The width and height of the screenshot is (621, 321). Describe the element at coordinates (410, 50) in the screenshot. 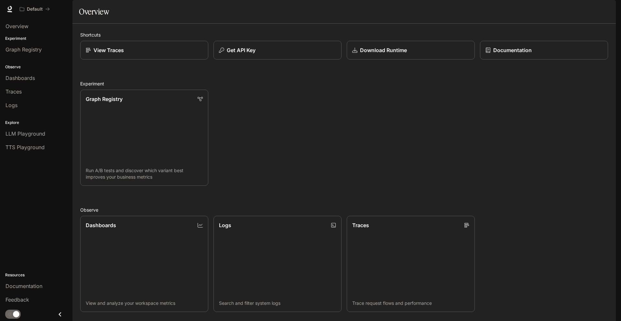

I see `a: Download Runtime` at that location.